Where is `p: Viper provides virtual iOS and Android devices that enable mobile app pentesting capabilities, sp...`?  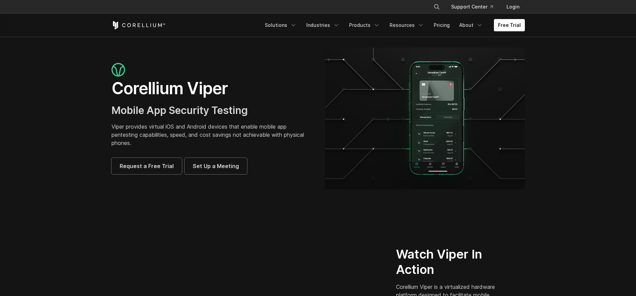 p: Viper provides virtual iOS and Android devices that enable mobile app pentesting capabilities, sp... is located at coordinates (211, 135).